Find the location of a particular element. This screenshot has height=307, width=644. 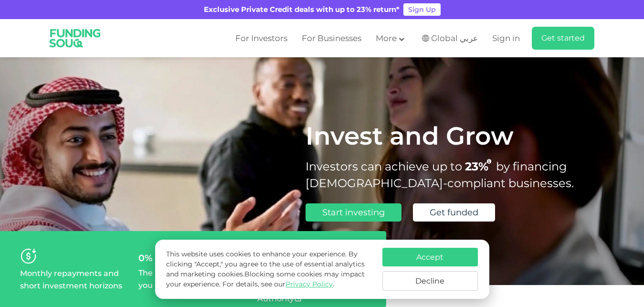

div: 0% Hidden Fees is located at coordinates (193, 258).